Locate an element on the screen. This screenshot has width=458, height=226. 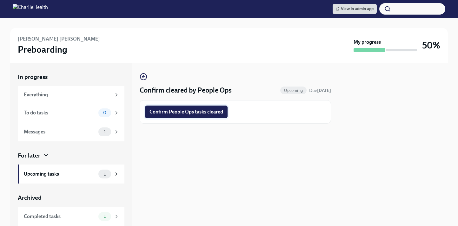
a: View in admin app is located at coordinates (354, 9).